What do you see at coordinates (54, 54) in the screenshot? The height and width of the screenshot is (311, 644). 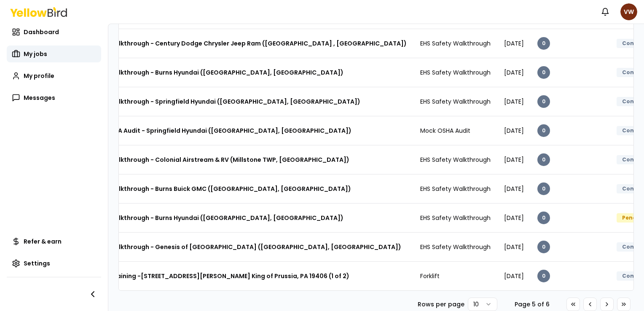 I see `a: My jobs` at bounding box center [54, 54].